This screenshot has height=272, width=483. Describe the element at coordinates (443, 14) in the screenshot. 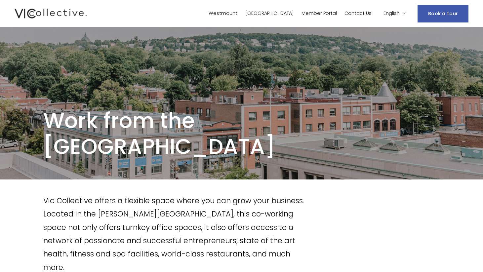

I see `a: Book a tour` at that location.